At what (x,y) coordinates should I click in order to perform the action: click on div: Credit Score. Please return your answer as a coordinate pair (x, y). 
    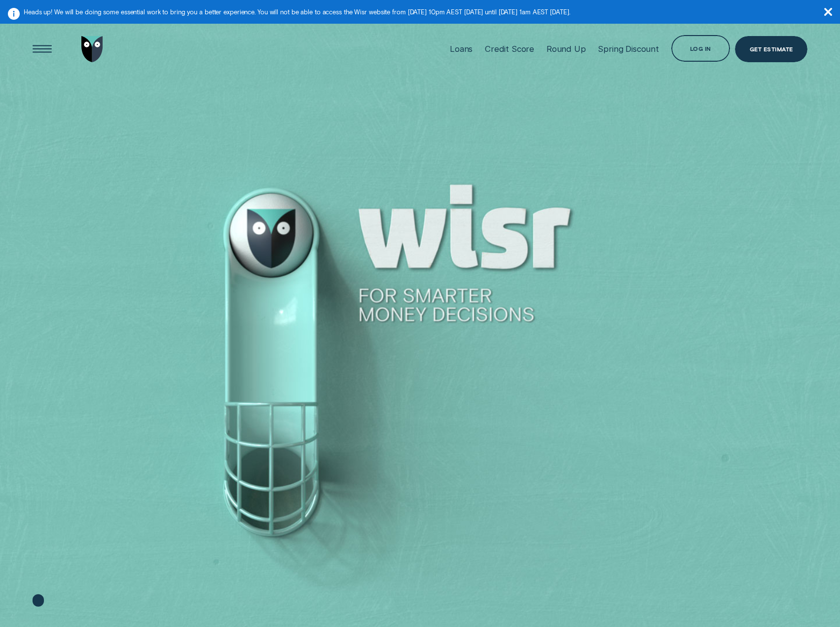
    Looking at the image, I should click on (510, 49).